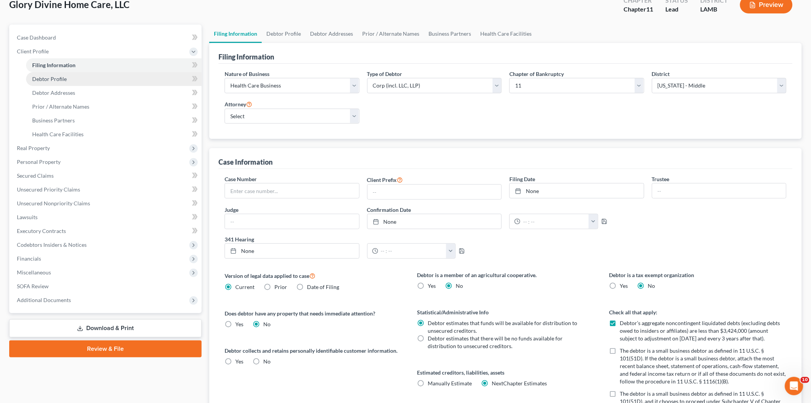 Image resolution: width=811 pixels, height=403 pixels. What do you see at coordinates (292, 191) in the screenshot?
I see `input: Enter case number...` at bounding box center [292, 191].